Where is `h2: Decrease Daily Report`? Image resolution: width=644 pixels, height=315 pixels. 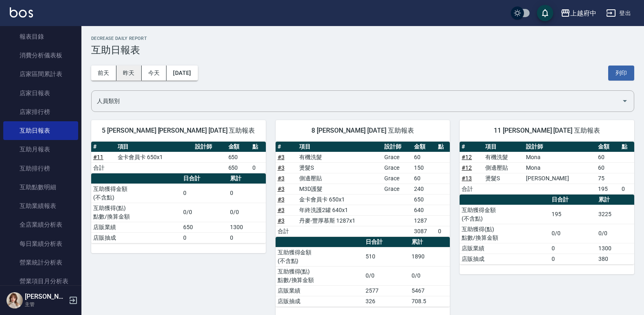
h2: Decrease Daily Report is located at coordinates (363, 38).